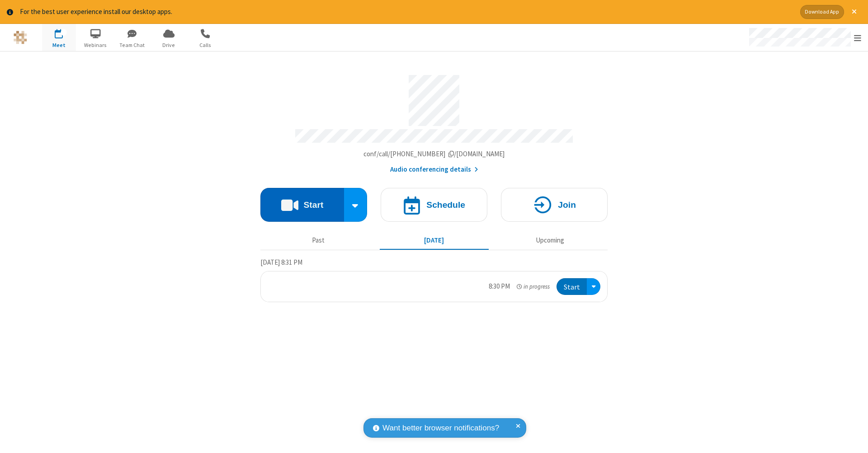 Image resolution: width=868 pixels, height=453 pixels. Describe the element at coordinates (319, 241) in the screenshot. I see `button: Past` at that location.